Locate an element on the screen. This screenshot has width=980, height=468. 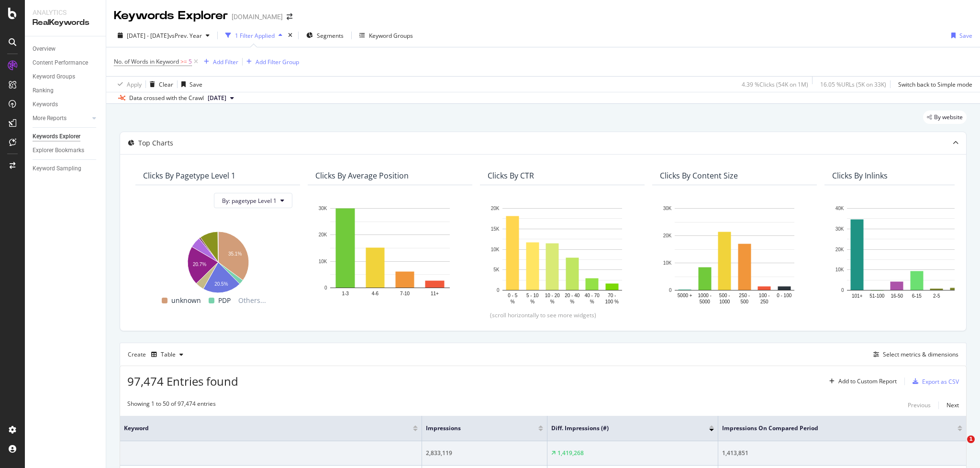
text: 4-6 is located at coordinates (375, 293).